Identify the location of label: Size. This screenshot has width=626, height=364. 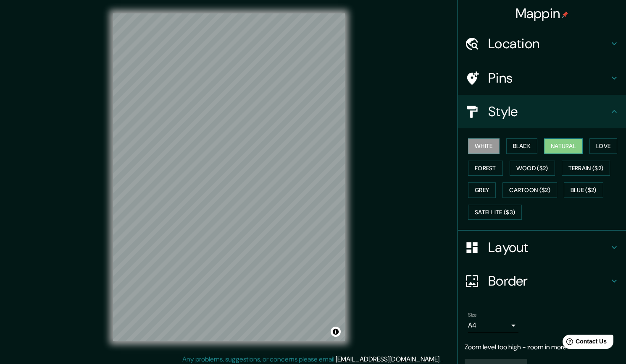
(472, 315).